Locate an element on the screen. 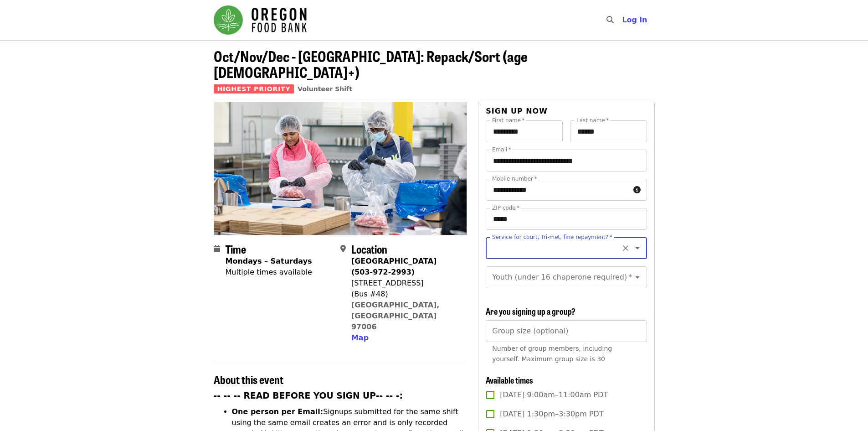 The height and width of the screenshot is (431, 868). label: First name is located at coordinates (509, 120).